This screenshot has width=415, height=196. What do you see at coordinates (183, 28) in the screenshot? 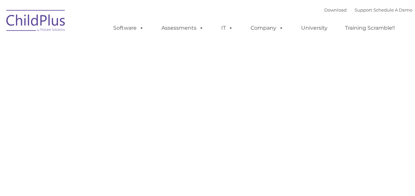
I see `a: Assessments` at bounding box center [183, 28].